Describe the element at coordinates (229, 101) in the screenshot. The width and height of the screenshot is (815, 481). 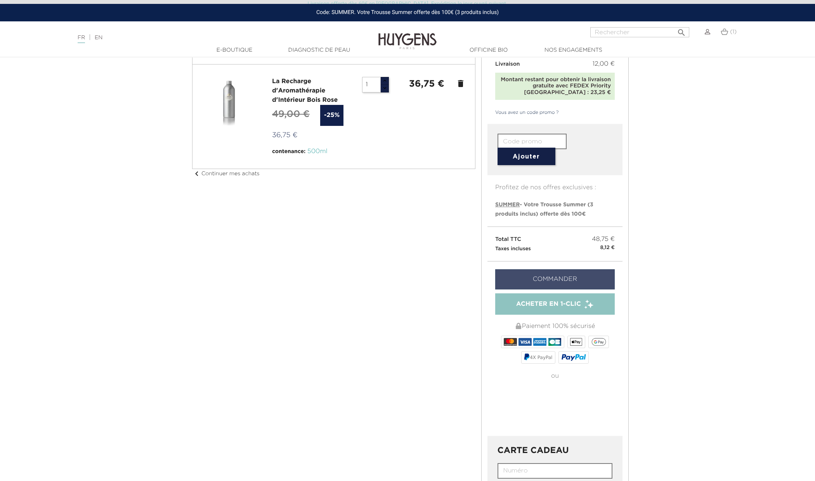
I see `img: La Recharge d\'Aromathérapie d\'Intérieur Bois Rose` at that location.